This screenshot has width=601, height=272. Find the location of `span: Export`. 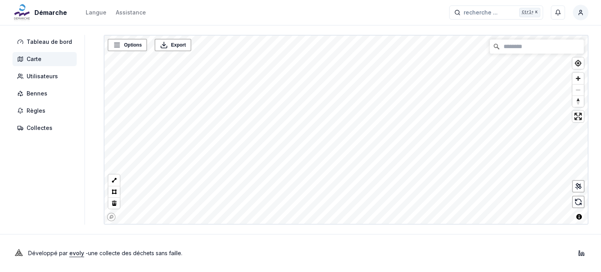

span: Export is located at coordinates (179, 45).